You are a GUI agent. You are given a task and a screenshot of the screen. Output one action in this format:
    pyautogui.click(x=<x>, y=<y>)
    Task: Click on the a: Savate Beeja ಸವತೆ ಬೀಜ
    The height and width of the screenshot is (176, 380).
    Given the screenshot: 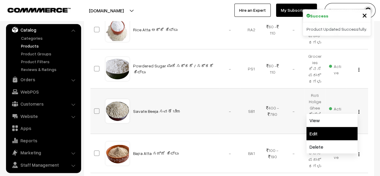 What is the action you would take?
    pyautogui.click(x=157, y=111)
    